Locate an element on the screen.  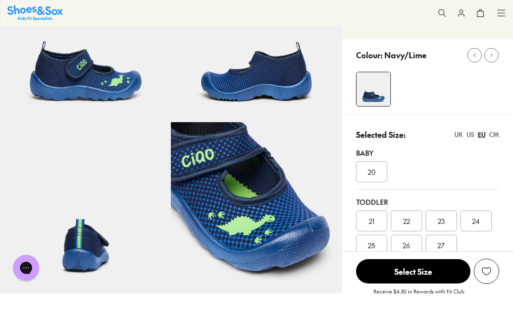
div: US is located at coordinates (470, 134).